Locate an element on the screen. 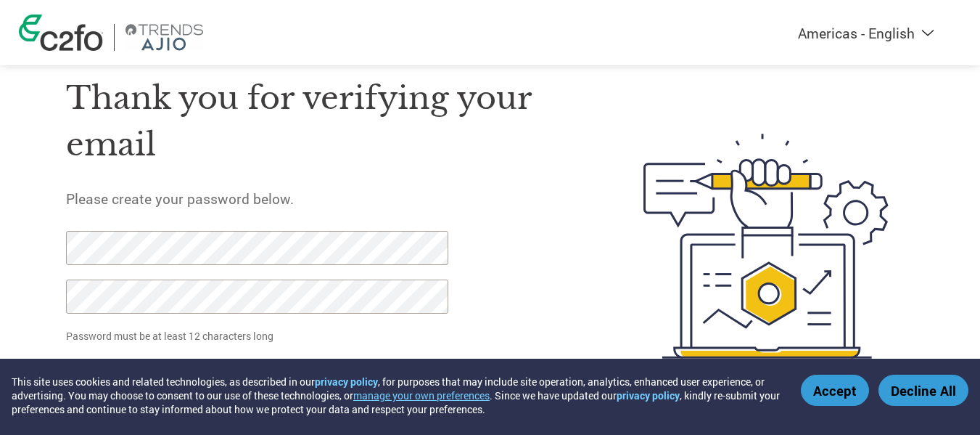 The image size is (980, 435). p: Password must be at least 12 characters long is located at coordinates (259, 336).